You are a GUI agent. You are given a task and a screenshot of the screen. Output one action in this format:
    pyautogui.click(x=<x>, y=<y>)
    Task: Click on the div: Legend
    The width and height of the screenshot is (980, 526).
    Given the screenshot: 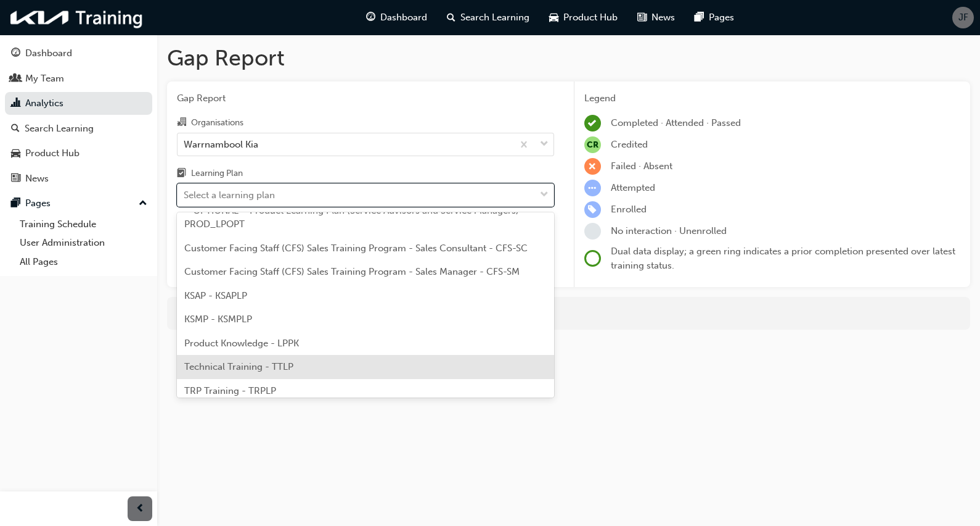 What is the action you would take?
    pyautogui.click(x=773, y=98)
    